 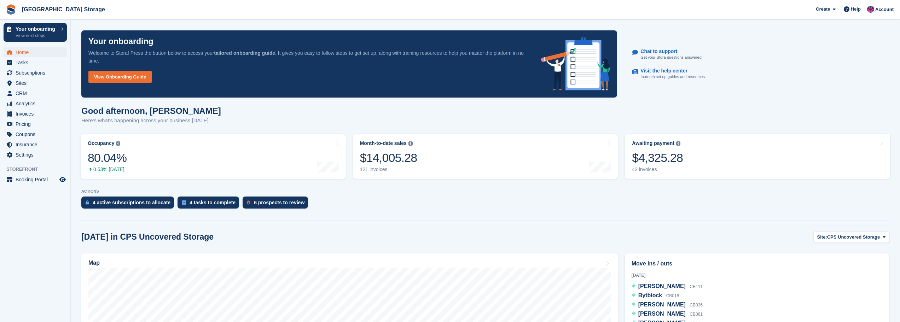 What do you see at coordinates (696, 287) in the screenshot?
I see `span: CB111` at bounding box center [696, 287].